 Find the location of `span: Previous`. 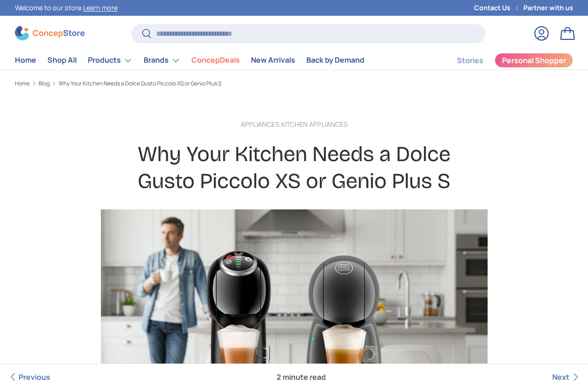

span: Previous is located at coordinates (34, 377).